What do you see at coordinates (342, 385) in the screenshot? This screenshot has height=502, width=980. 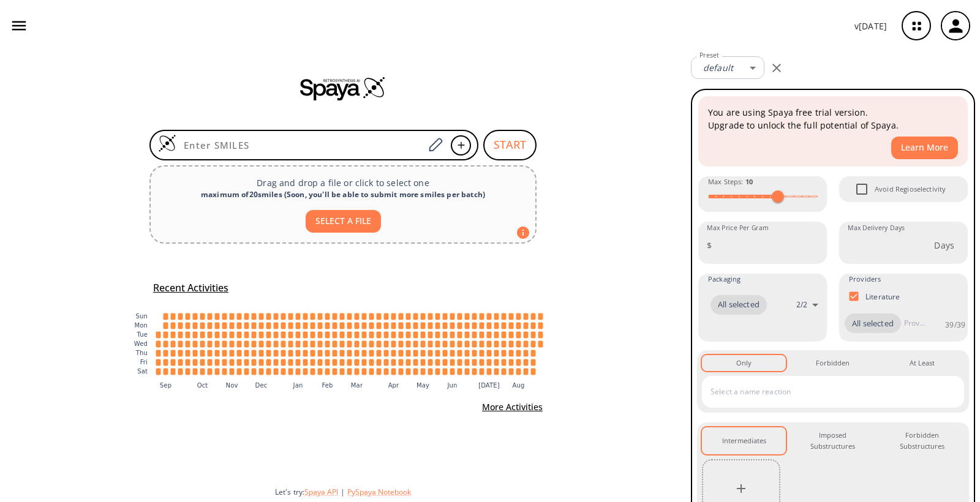 I see `g: x-axis tick label` at bounding box center [342, 385].